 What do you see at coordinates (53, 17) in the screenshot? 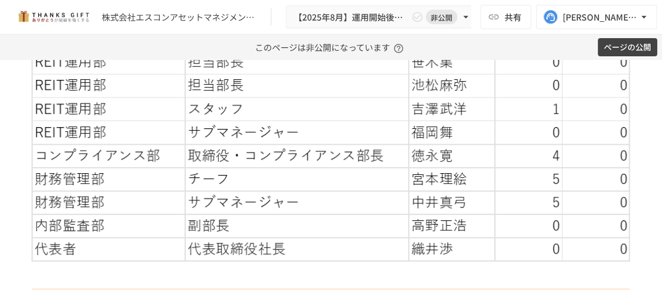
I see `img: mMP1OxWUAhQbsRWCurg7vIHe5HqDpP7qZo7fRoNLXQh` at bounding box center [53, 17].